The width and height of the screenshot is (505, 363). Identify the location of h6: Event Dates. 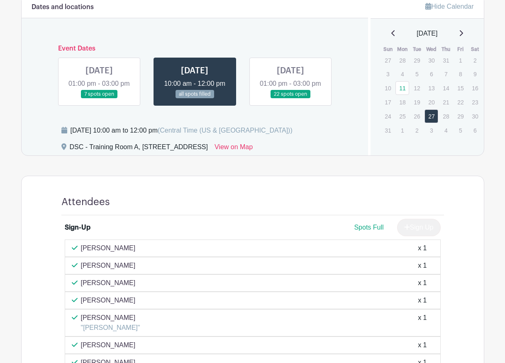
(195, 49).